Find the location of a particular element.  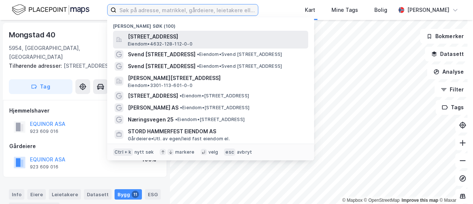

div: velg is located at coordinates (213, 152).